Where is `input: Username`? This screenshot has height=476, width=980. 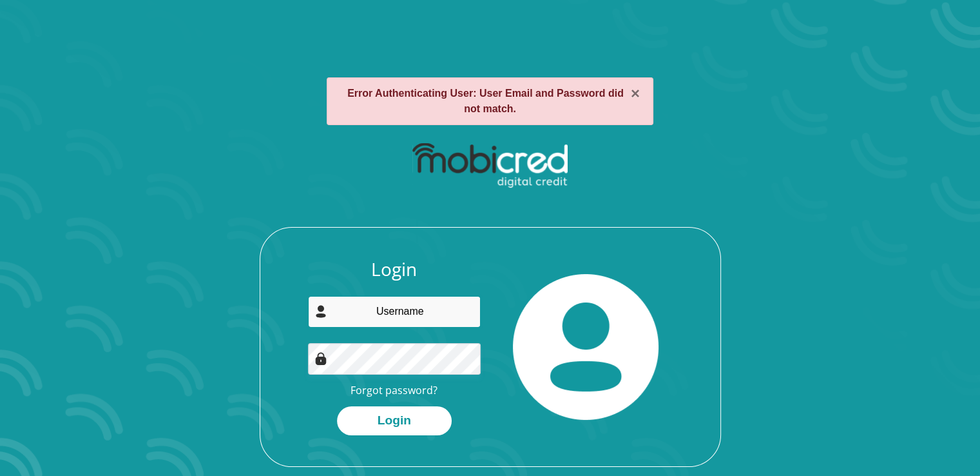
input: Username is located at coordinates (395, 312).